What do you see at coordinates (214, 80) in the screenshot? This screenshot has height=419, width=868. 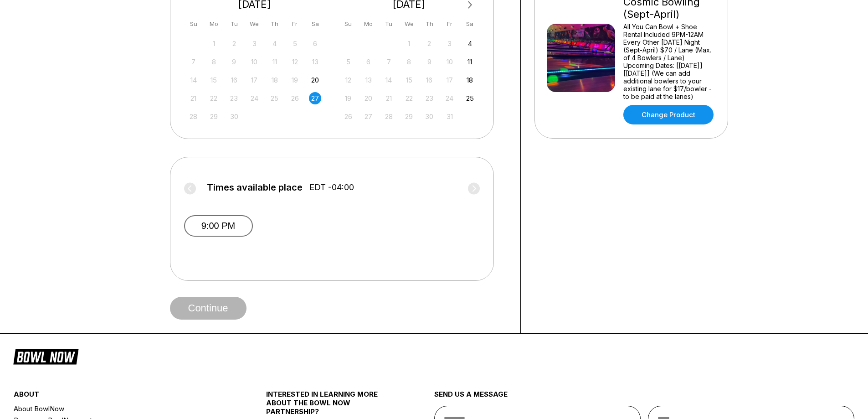 I see `div: Not available Monday, September 15th, 2025` at bounding box center [214, 80].